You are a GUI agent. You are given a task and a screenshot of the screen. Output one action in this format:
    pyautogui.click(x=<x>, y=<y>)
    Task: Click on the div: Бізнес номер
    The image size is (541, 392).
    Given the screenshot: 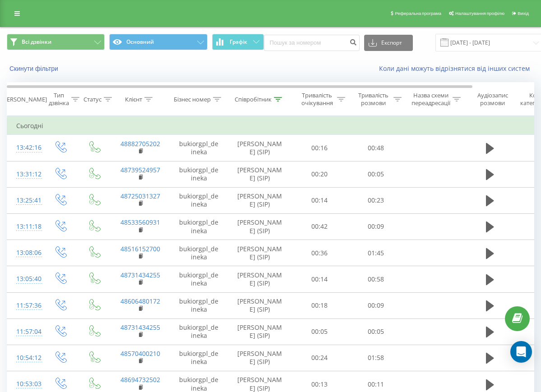 What is the action you would take?
    pyautogui.click(x=192, y=99)
    